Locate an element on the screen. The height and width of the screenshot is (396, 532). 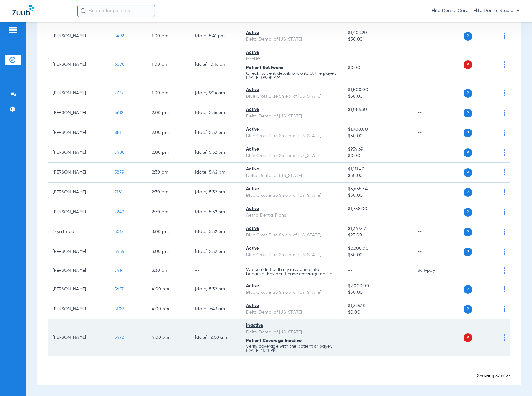
span: 7249 is located at coordinates (119, 212).